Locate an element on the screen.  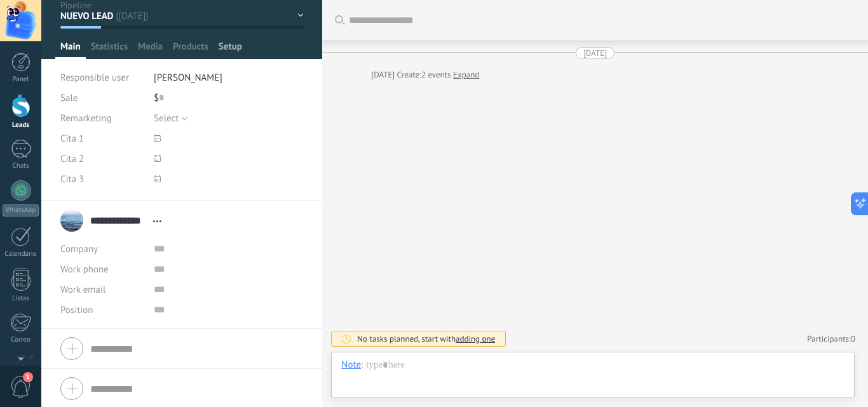
span: Setup is located at coordinates (230, 49).